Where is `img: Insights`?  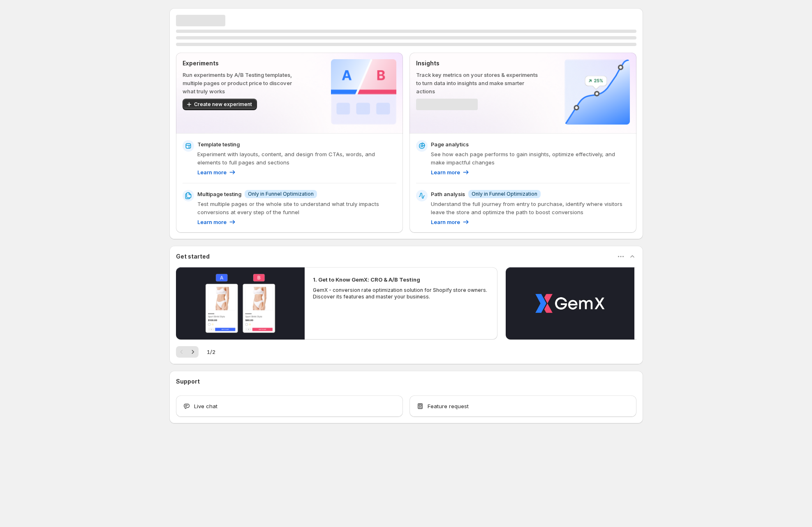
img: Insights is located at coordinates (598, 91).